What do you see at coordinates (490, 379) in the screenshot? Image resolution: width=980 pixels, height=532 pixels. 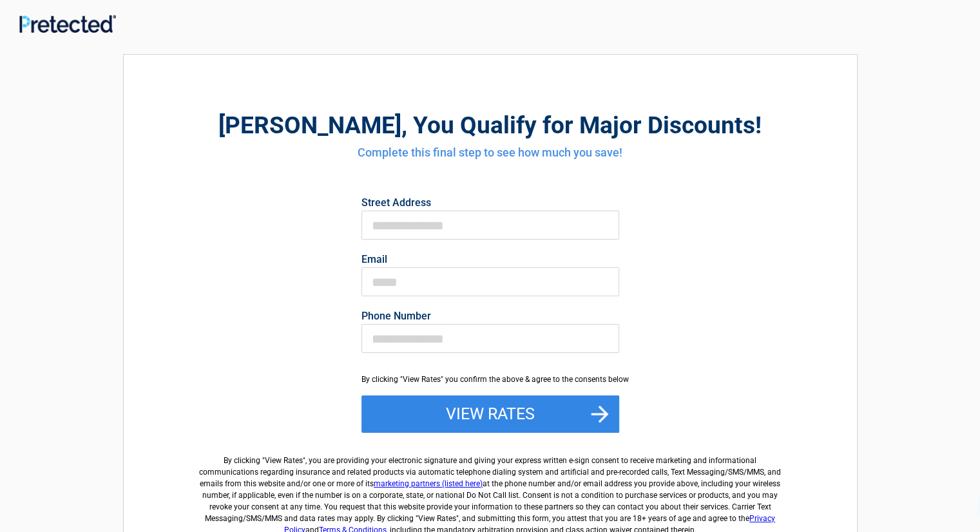 I see `div: By clicking "View Rates" you confirm the above & agree to the consents below` at bounding box center [490, 379].